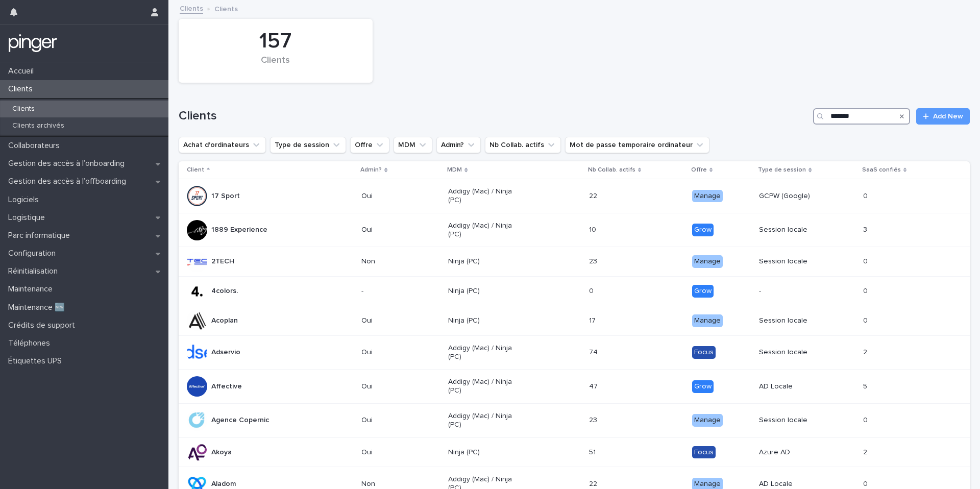  Describe the element at coordinates (69, 182) in the screenshot. I see `p: Gestion des accès à l’offboarding` at that location.